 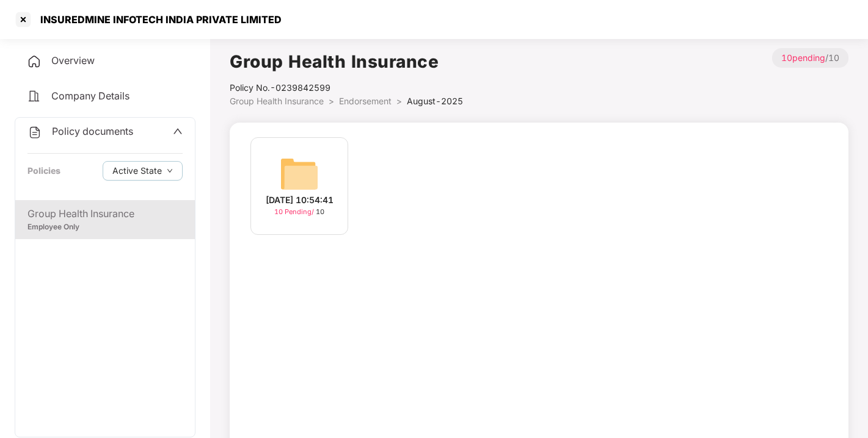 I want to click on span: 10 Pending /, so click(x=295, y=211).